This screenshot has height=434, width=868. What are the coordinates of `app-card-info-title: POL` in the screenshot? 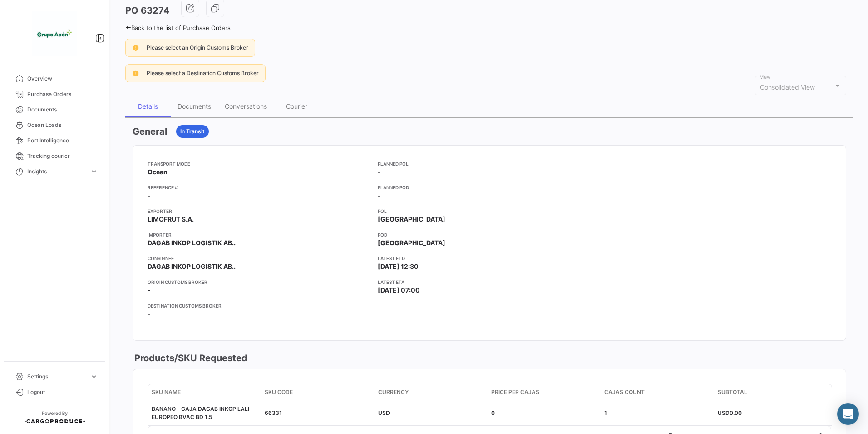 It's located at (489, 211).